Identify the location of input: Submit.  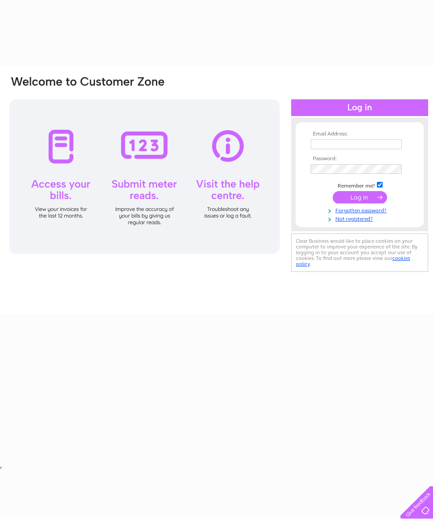
(359, 197).